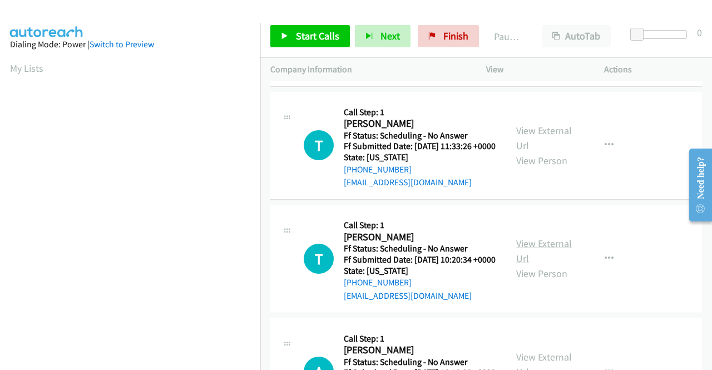 This screenshot has width=712, height=370. What do you see at coordinates (390, 36) in the screenshot?
I see `span: Next` at bounding box center [390, 36].